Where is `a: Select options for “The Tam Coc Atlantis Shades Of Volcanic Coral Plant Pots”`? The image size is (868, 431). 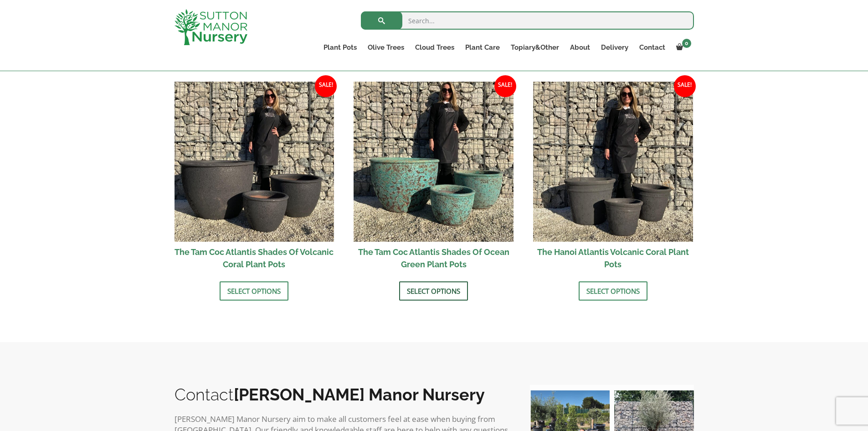 a: Select options for “The Tam Coc Atlantis Shades Of Volcanic Coral Plant Pots” is located at coordinates (254, 291).